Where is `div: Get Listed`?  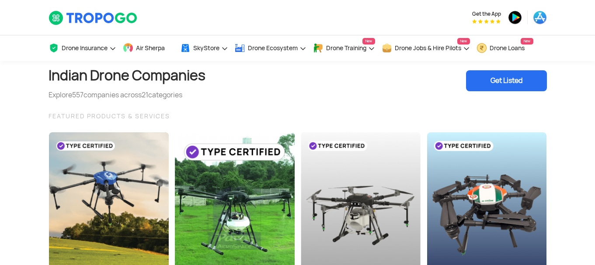
div: Get Listed is located at coordinates (506, 81).